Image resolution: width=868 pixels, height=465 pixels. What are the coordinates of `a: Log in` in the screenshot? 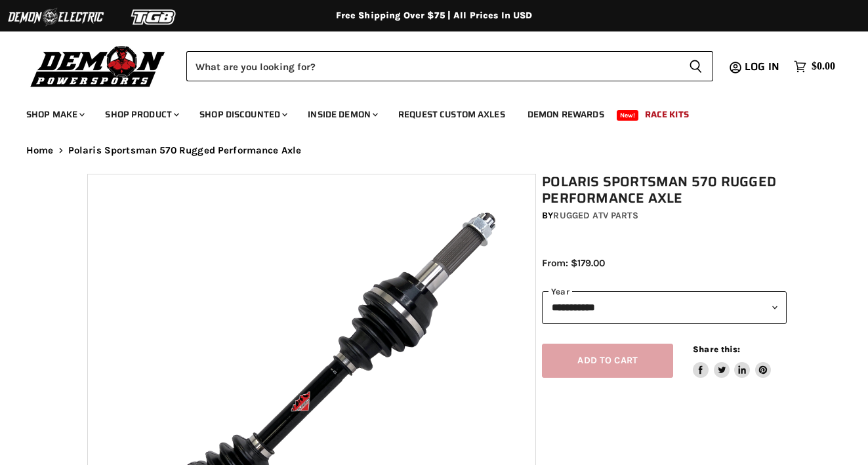 It's located at (763, 67).